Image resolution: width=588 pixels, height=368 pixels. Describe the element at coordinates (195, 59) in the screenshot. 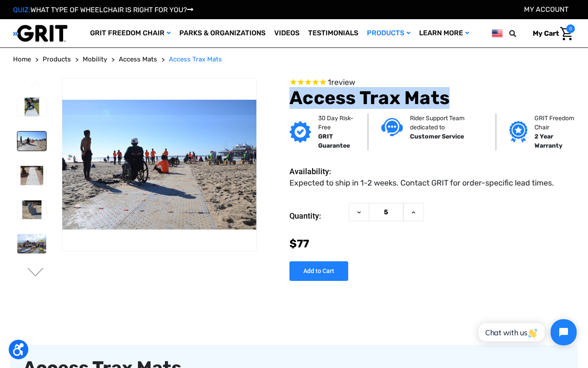

I see `a: Access Trax Mats` at that location.